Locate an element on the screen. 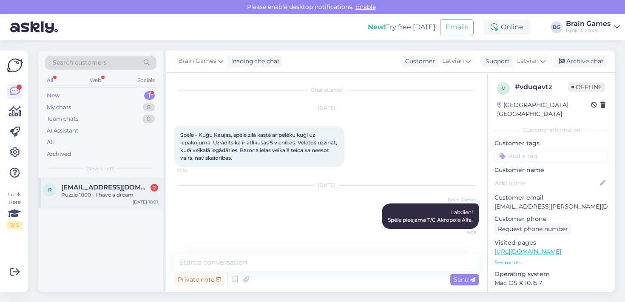 This screenshot has width=625, height=302. div: Customer is located at coordinates (418, 61).